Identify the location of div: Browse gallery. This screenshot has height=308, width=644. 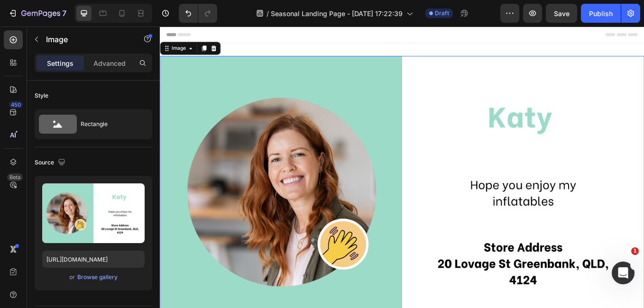
(98, 277).